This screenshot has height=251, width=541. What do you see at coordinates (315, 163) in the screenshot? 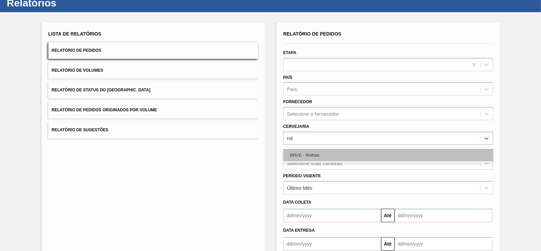
I see `div: Selecione suas carteiras` at bounding box center [315, 163].